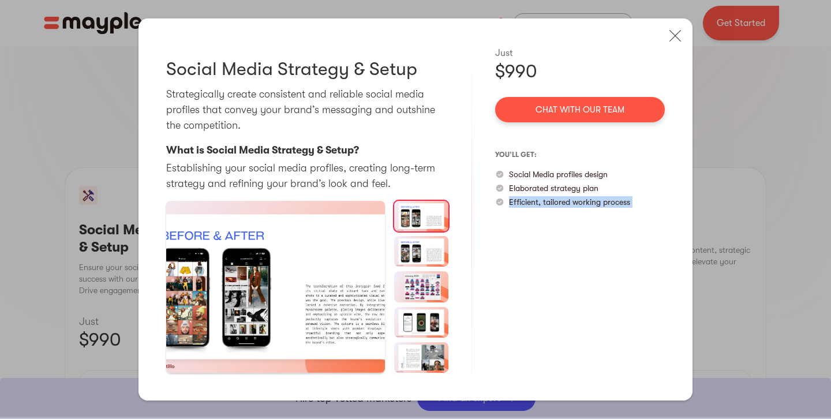 The image size is (831, 419). Describe the element at coordinates (580, 110) in the screenshot. I see `a: Chat with our team` at that location.